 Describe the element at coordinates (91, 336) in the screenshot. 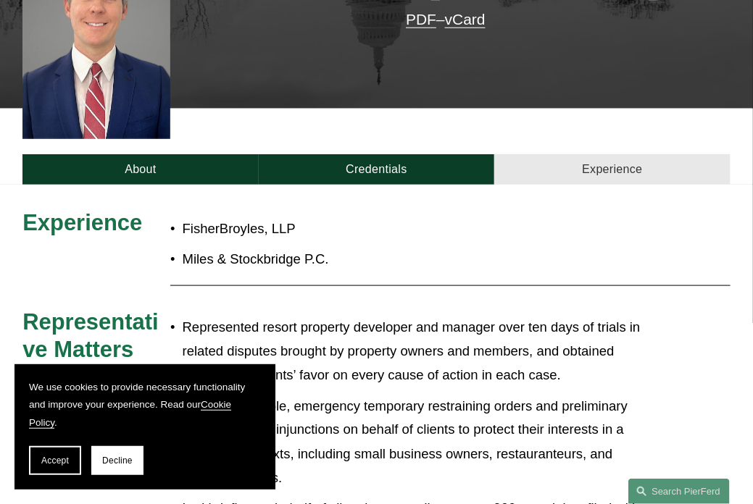

I see `span: Representative Matters` at that location.